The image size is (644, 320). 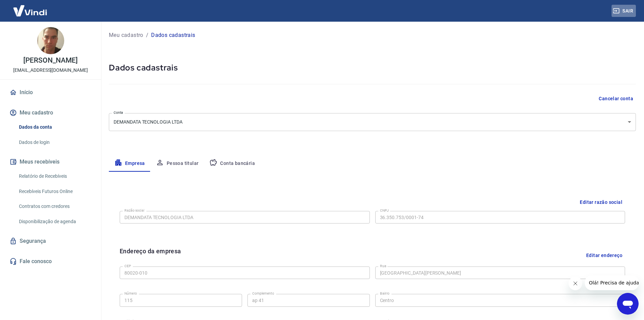 What do you see at coordinates (50, 241) in the screenshot?
I see `a: Segurança` at bounding box center [50, 241].